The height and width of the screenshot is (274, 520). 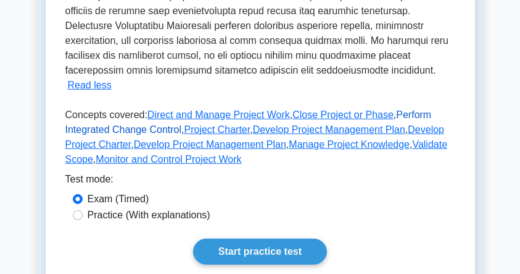 What do you see at coordinates (257, 151) in the screenshot?
I see `a: Validate Scope` at bounding box center [257, 151].